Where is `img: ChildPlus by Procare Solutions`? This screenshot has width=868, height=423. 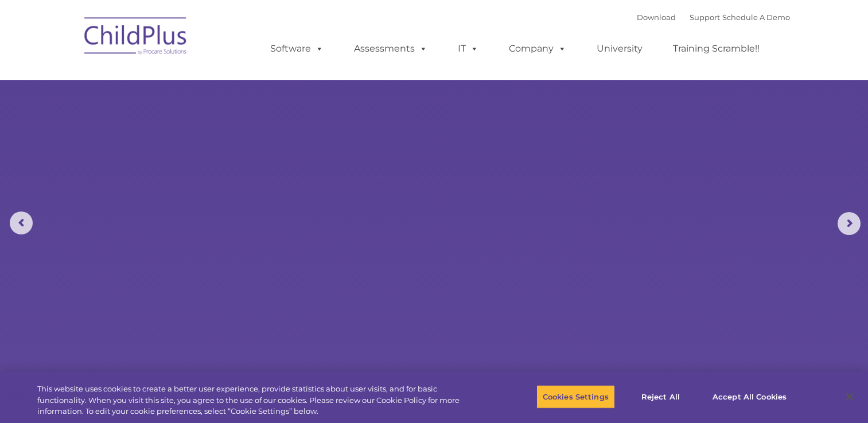 img: ChildPlus by Procare Solutions is located at coordinates (136, 38).